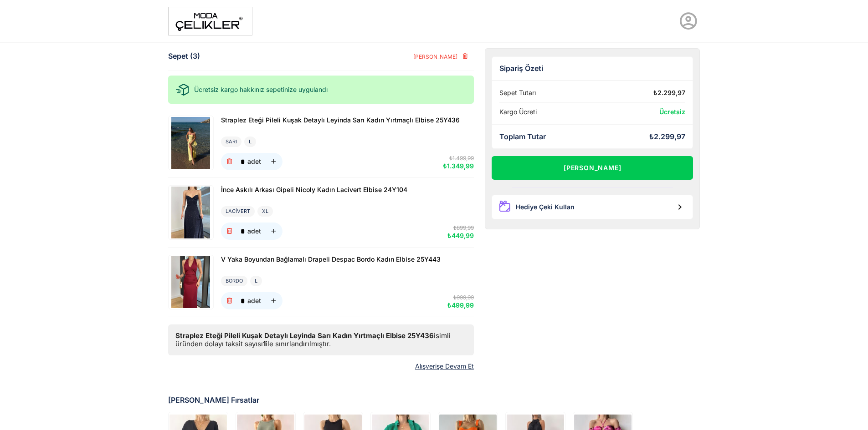 This screenshot has width=868, height=430. I want to click on img: V Yaka Boyundan Bağlamalı Drapeli Despac Bordo Kadın Elbise 25Y443, so click(191, 282).